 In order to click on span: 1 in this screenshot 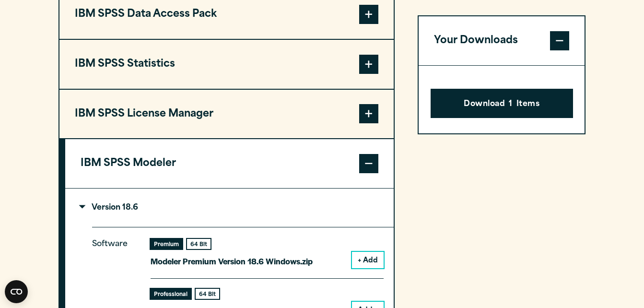, I will do `click(510, 105)`.